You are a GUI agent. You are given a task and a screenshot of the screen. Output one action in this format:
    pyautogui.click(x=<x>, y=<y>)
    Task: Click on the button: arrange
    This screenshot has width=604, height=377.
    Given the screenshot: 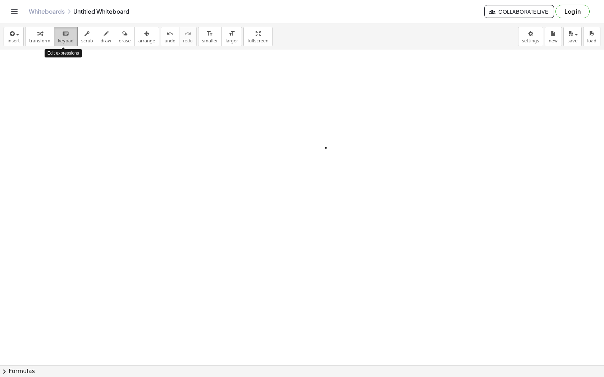 What is the action you would take?
    pyautogui.click(x=147, y=37)
    